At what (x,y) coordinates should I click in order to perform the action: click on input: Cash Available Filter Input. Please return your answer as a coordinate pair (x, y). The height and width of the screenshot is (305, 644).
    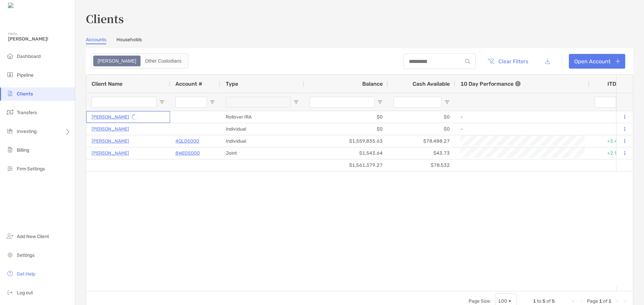
    Looking at the image, I should click on (417, 103).